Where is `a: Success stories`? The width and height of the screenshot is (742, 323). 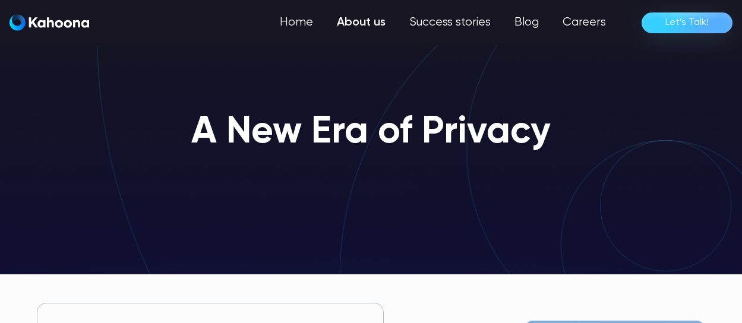 a: Success stories is located at coordinates (450, 23).